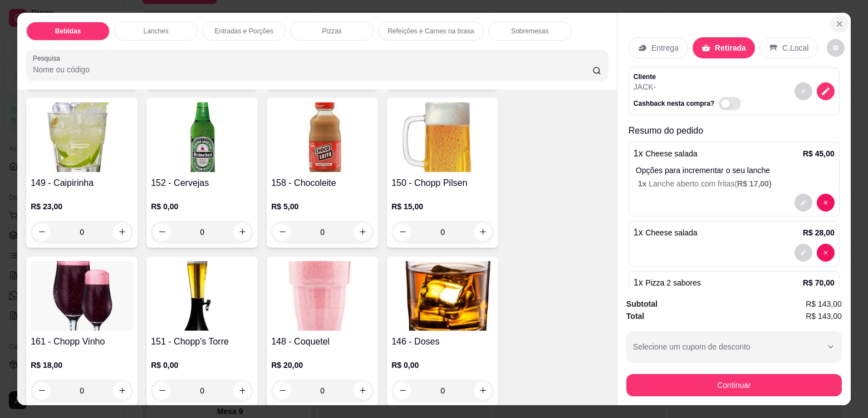  I want to click on h4: 146 - Doses, so click(443, 341).